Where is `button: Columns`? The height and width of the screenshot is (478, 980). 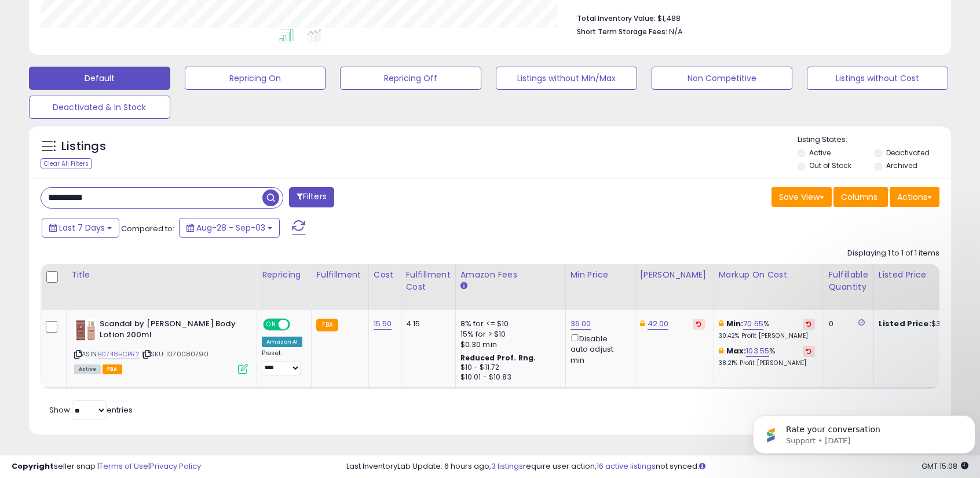
button: Columns is located at coordinates (861, 197).